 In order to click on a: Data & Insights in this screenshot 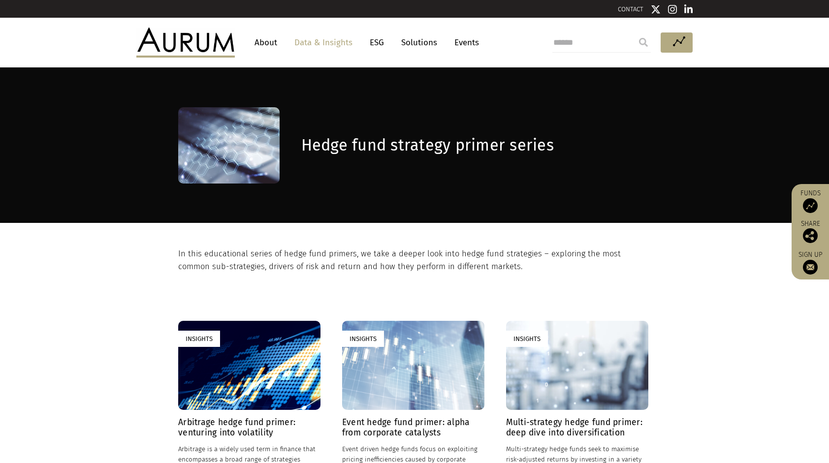, I will do `click(324, 42)`.